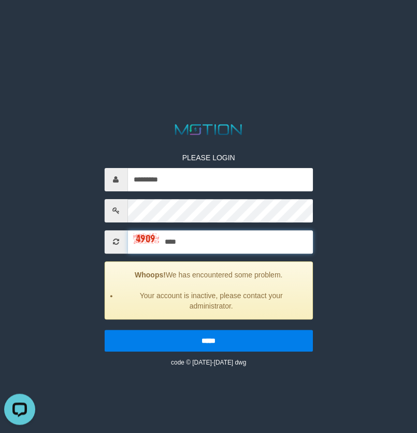 The width and height of the screenshot is (417, 433). Describe the element at coordinates (208, 158) in the screenshot. I see `p: PLEASE LOGIN` at that location.